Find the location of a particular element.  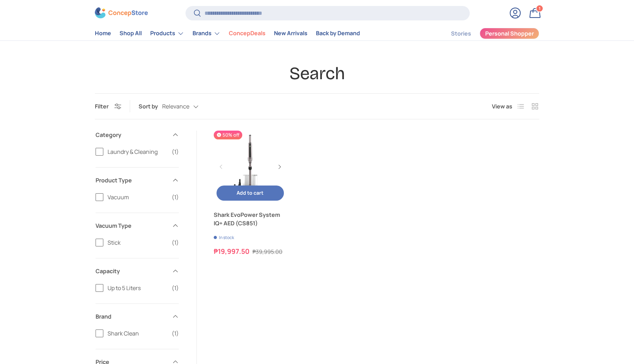

label: Sort by is located at coordinates (150, 106).